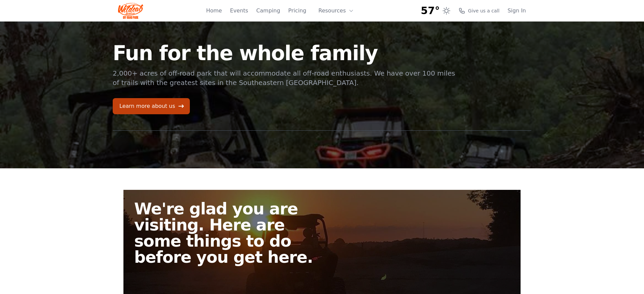 Image resolution: width=644 pixels, height=294 pixels. I want to click on a: Home, so click(213, 11).